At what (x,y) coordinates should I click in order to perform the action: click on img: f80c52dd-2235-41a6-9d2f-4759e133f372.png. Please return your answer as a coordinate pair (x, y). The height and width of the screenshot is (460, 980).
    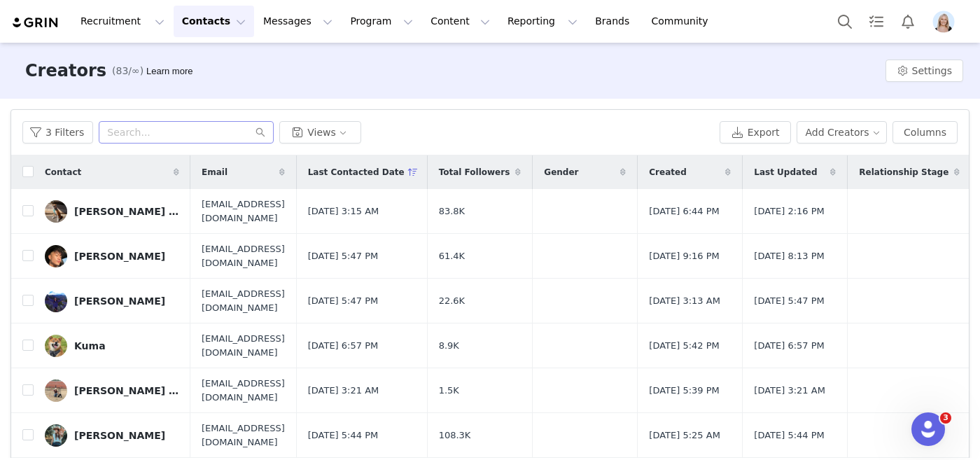
    Looking at the image, I should click on (943, 22).